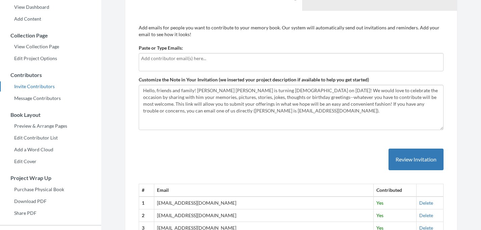 This screenshot has width=481, height=230. Describe the element at coordinates (146, 202) in the screenshot. I see `th: 1` at that location.